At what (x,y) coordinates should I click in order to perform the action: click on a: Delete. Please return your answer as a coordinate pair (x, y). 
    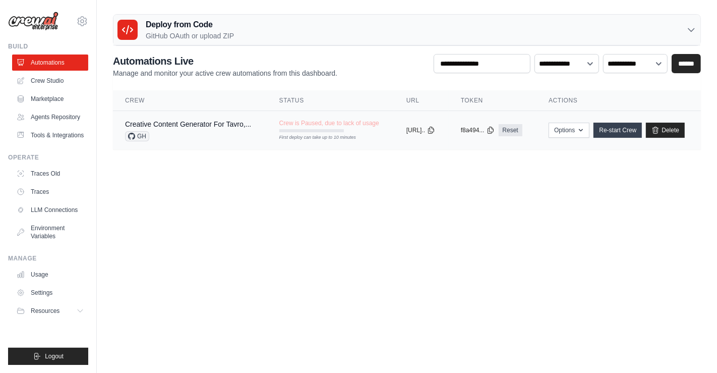
    Looking at the image, I should click on (665, 130).